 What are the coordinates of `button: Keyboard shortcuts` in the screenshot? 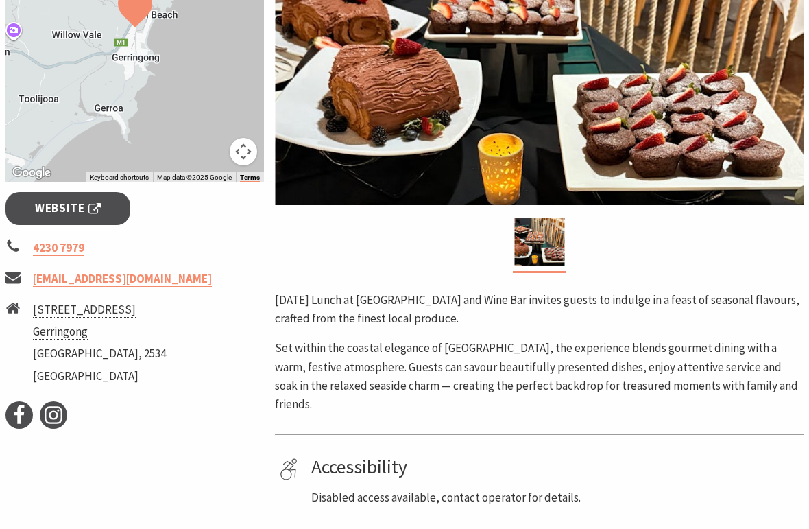 It's located at (119, 178).